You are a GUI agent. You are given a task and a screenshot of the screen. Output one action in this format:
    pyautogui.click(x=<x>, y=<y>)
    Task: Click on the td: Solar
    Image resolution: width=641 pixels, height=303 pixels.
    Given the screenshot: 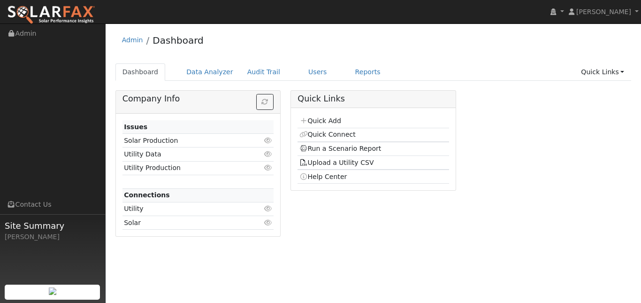 What is the action you would take?
    pyautogui.click(x=186, y=222)
    